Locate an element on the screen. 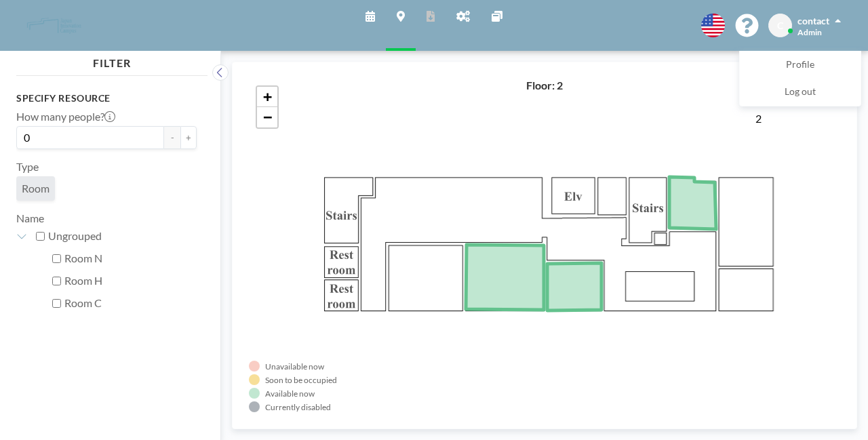  div: Soon to be occupied is located at coordinates (301, 380).